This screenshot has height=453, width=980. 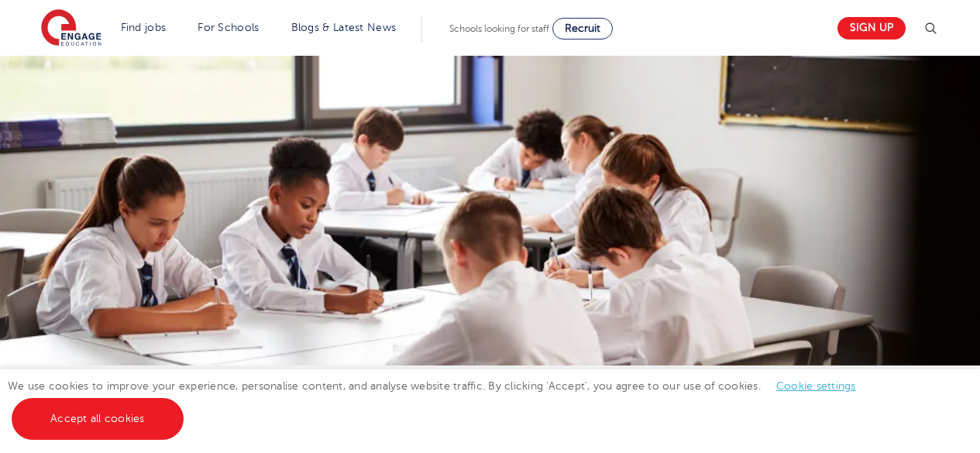 I want to click on span: Recruit, so click(x=583, y=28).